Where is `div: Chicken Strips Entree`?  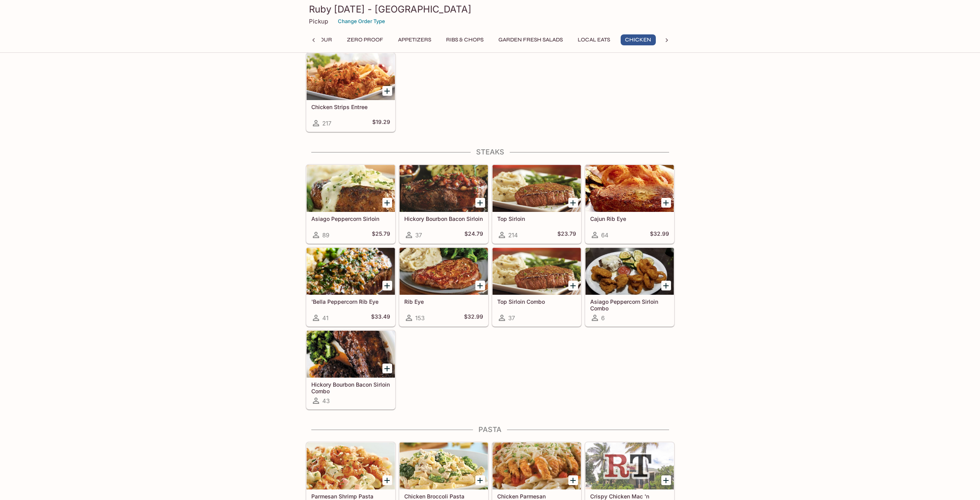
div: Chicken Strips Entree is located at coordinates (351, 76).